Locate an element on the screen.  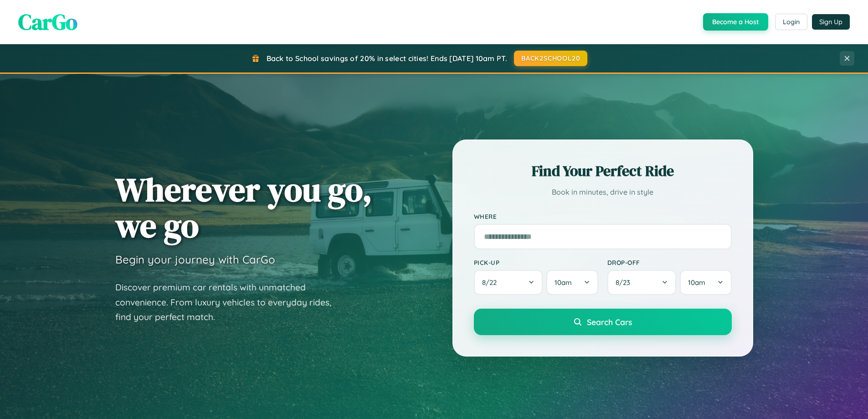
button: Login is located at coordinates (791, 22).